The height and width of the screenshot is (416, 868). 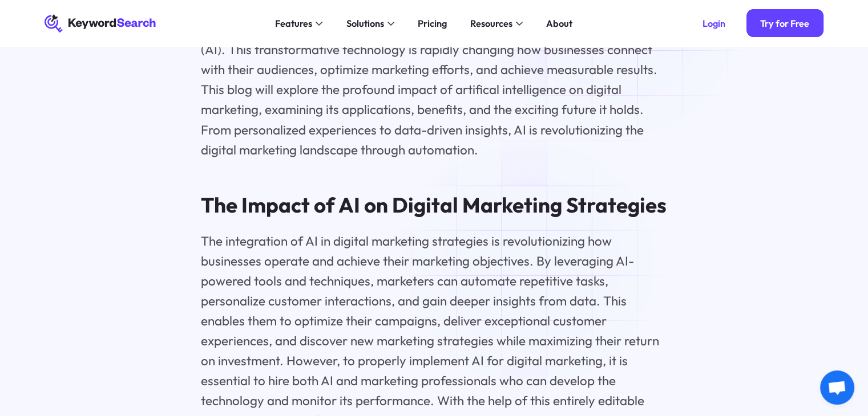 What do you see at coordinates (432, 23) in the screenshot?
I see `div: Pricing` at bounding box center [432, 23].